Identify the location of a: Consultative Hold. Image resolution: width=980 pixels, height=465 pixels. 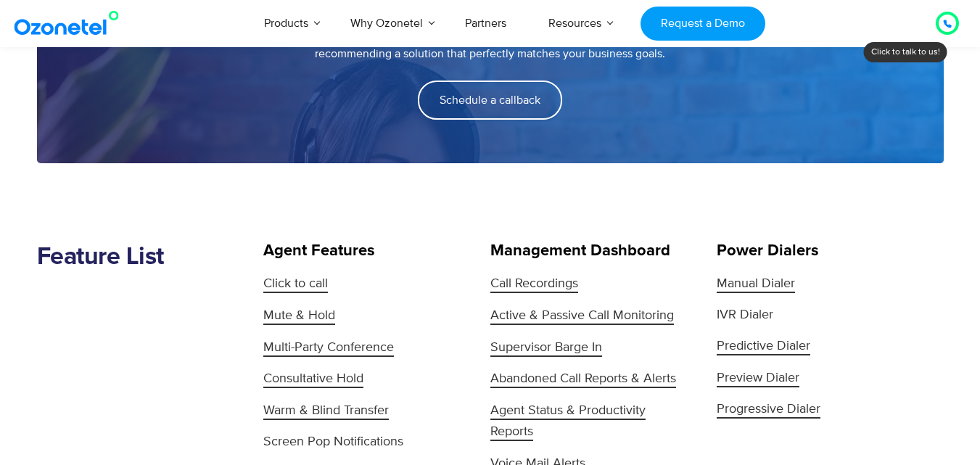
(365, 379).